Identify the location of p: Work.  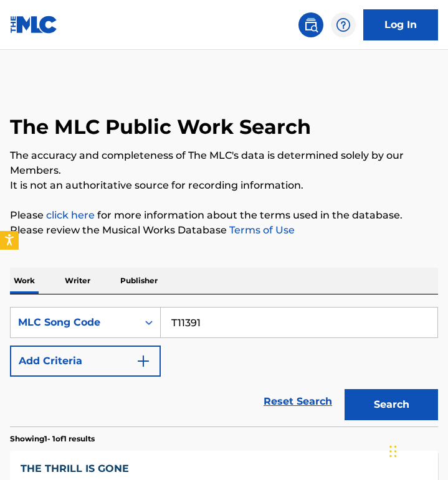
(25, 281).